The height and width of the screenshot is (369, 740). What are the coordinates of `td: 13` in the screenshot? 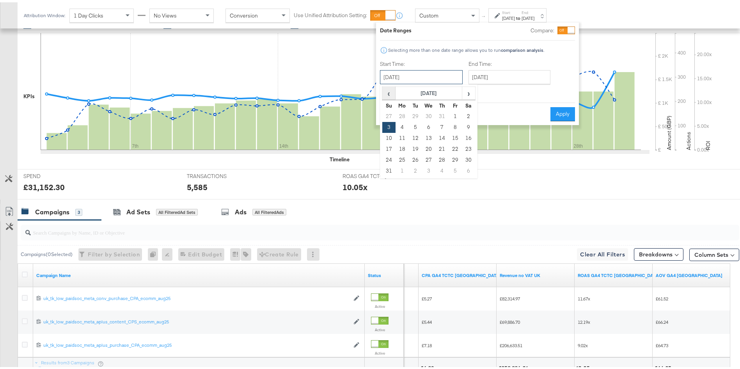 It's located at (429, 136).